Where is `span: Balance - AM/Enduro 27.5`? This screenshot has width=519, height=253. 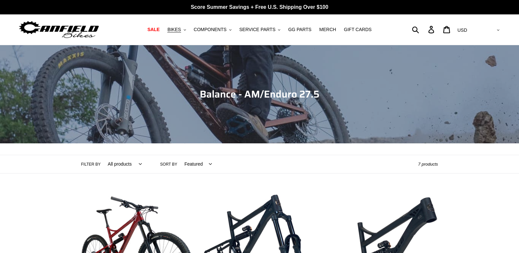
span: Balance - AM/Enduro 27.5 is located at coordinates (259, 94).